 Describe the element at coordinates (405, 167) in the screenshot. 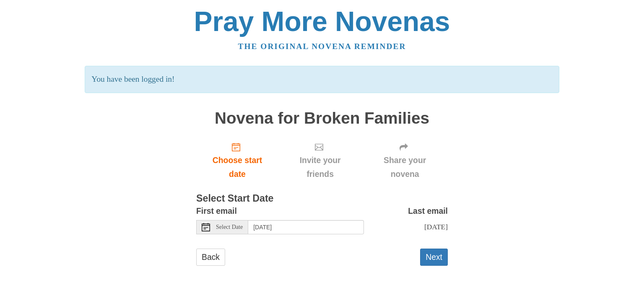

I see `span: Share your novena` at that location.